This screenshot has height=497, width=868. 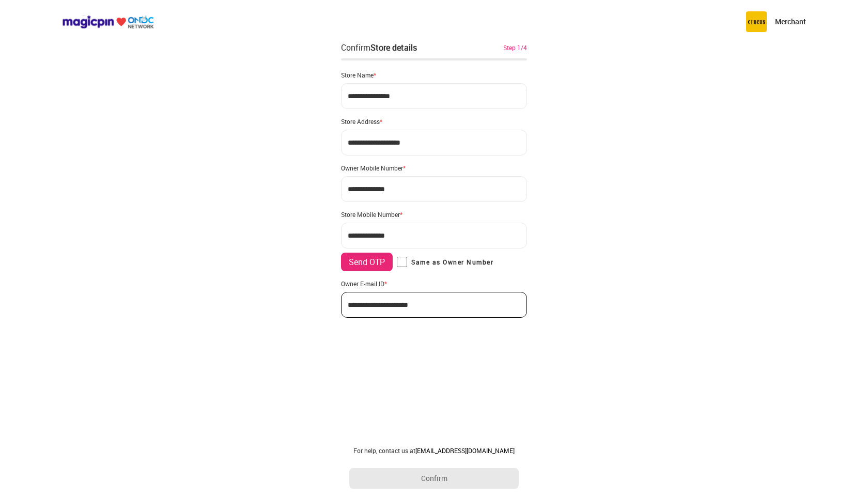 I want to click on div: Store Mobile Number, so click(x=434, y=214).